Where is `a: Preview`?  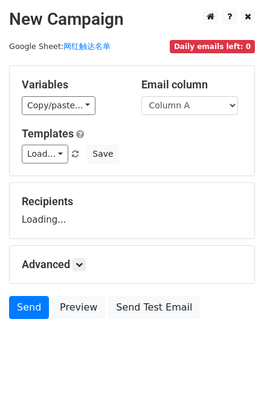
a: Preview is located at coordinates (79, 307).